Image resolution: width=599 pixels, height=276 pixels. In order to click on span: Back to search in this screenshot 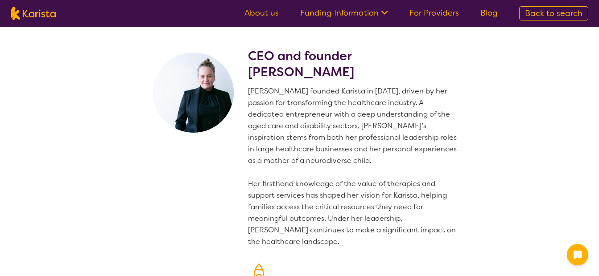, I will do `click(553, 13)`.